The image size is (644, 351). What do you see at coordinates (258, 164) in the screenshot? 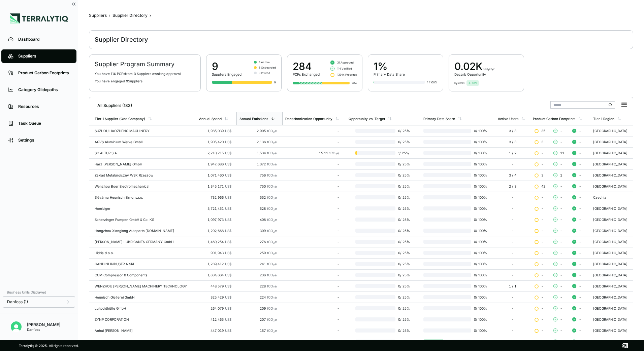
I see `div: 1,372` at bounding box center [258, 164].